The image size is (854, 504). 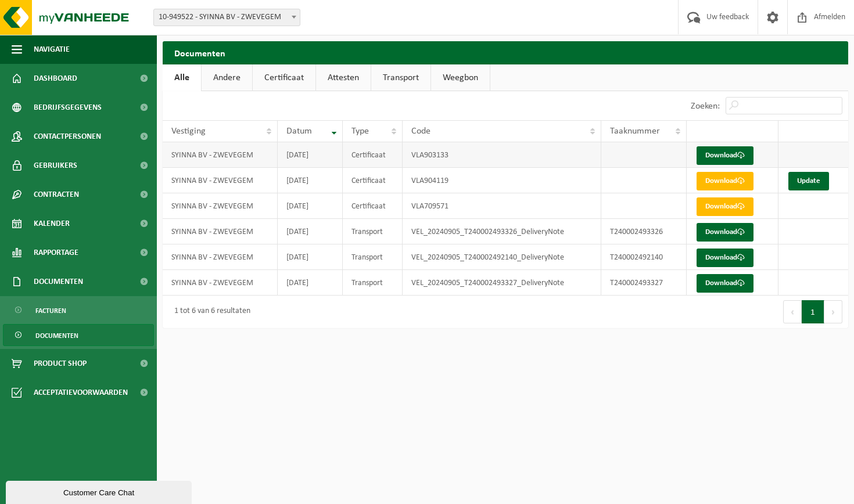 I want to click on button: Previous, so click(x=793, y=312).